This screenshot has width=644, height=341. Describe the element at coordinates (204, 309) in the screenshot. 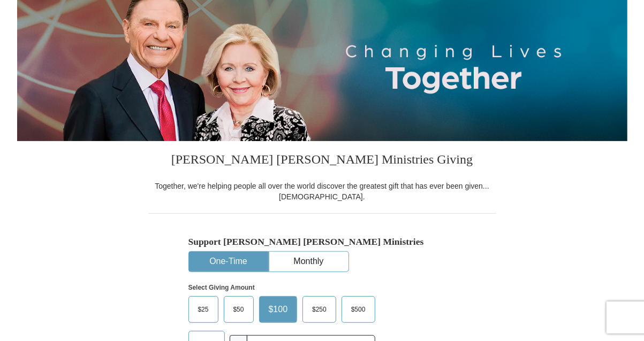

I see `span: $25` at that location.